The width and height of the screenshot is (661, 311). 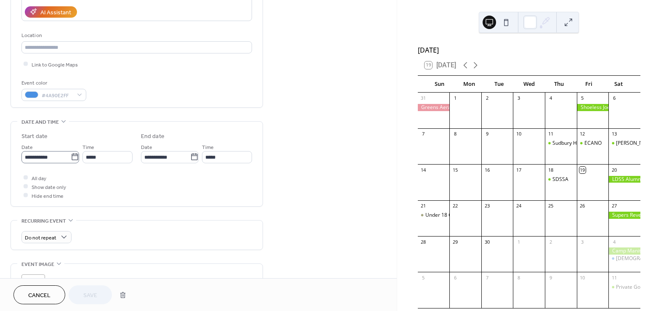 I want to click on div: Start date, so click(x=35, y=136).